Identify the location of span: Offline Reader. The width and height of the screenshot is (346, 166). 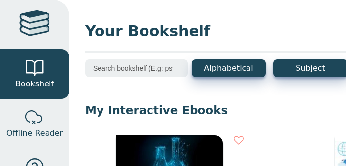
(35, 134).